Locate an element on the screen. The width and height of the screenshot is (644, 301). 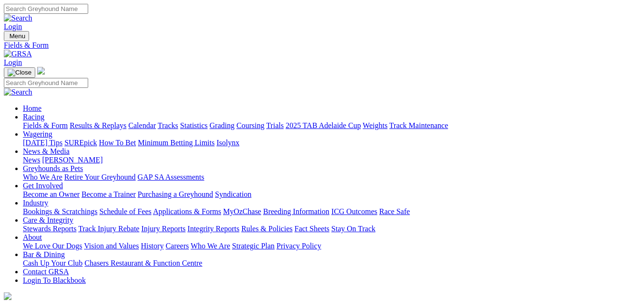
a: About is located at coordinates (33, 237).